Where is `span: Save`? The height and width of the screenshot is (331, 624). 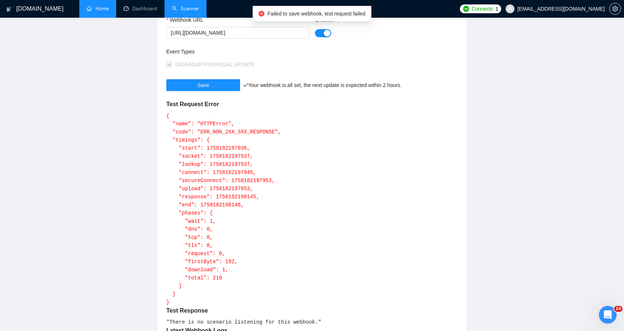
span: Save is located at coordinates (203, 85).